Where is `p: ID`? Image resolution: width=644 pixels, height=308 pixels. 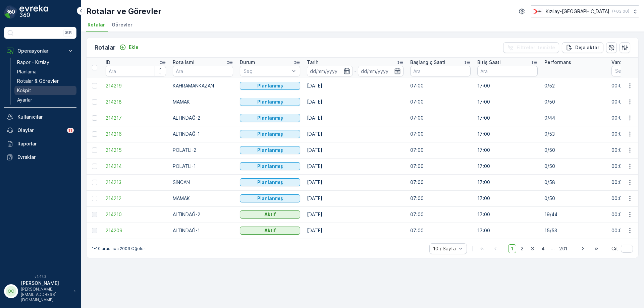
p: ID is located at coordinates (108, 63).